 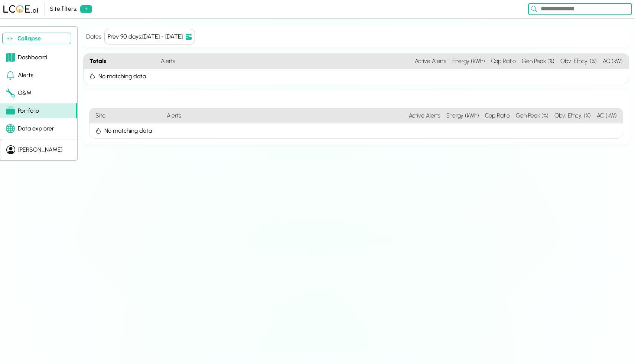 What do you see at coordinates (22, 111) in the screenshot?
I see `div: Portfolio` at bounding box center [22, 111].